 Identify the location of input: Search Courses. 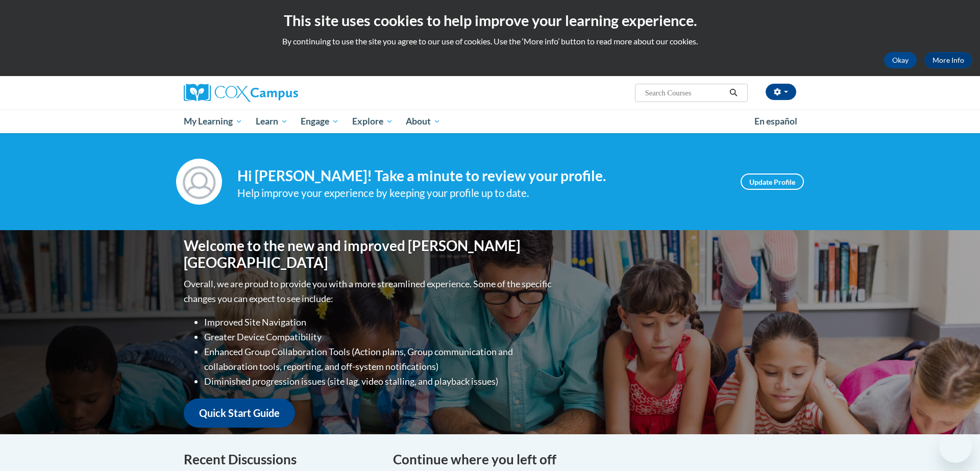
(685, 93).